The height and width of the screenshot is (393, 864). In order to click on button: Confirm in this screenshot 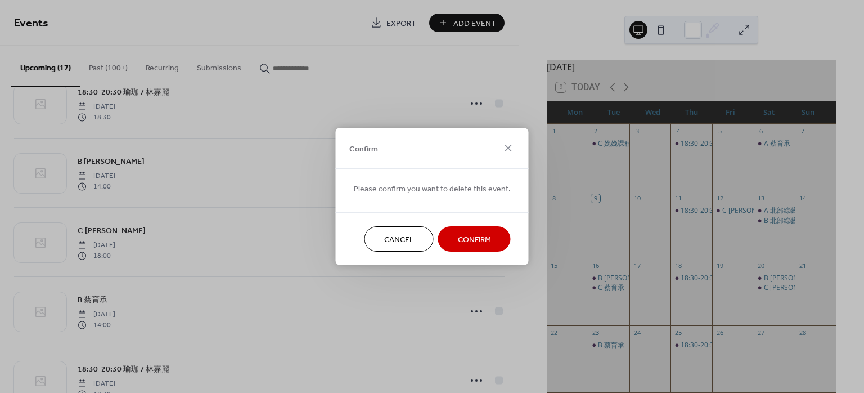, I will do `click(474, 238)`.